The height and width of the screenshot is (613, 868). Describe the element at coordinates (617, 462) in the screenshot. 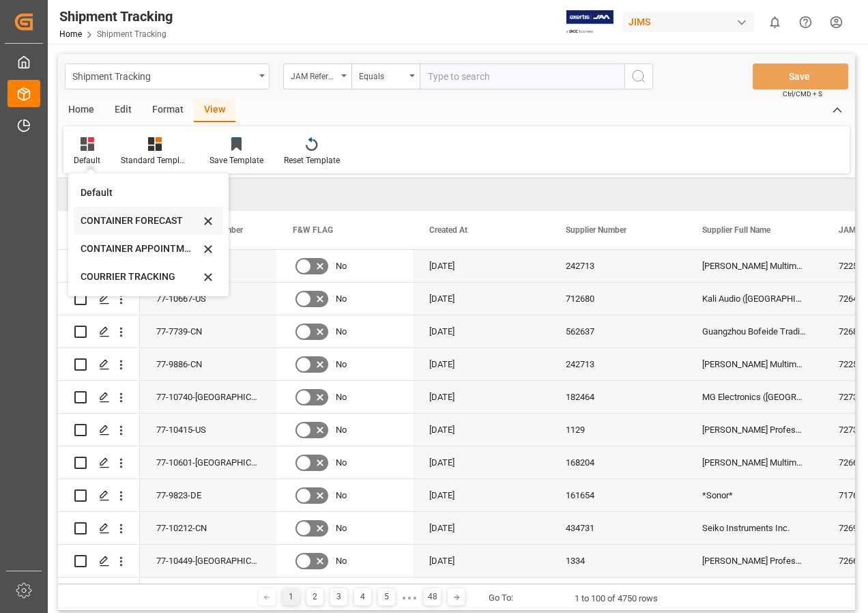

I see `div: 168204` at that location.